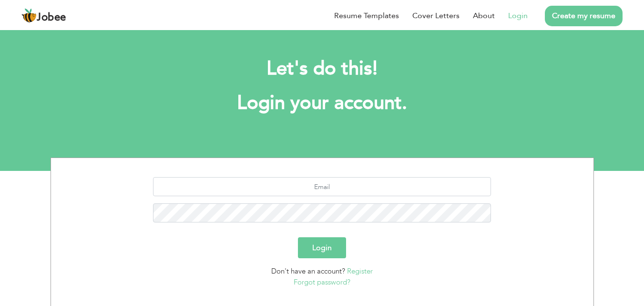  I want to click on a: Create my resume, so click(584, 16).